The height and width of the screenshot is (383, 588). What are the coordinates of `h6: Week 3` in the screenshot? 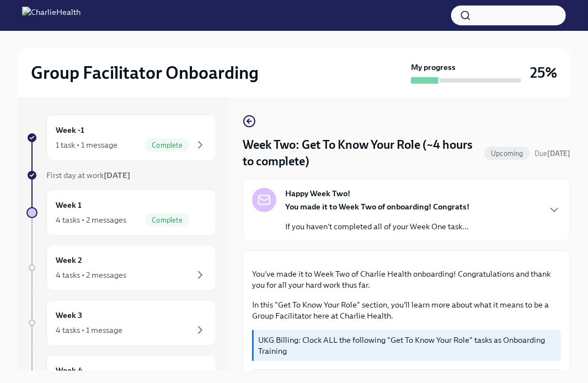 It's located at (69, 315).